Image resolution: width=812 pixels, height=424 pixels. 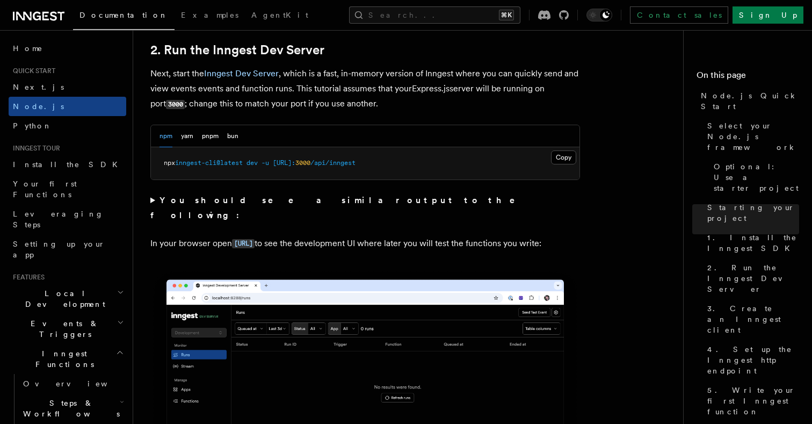 What do you see at coordinates (72, 383) in the screenshot?
I see `a: Overview` at bounding box center [72, 383].